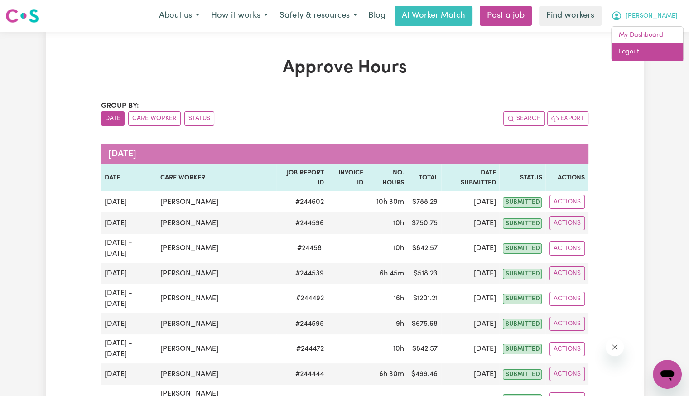 The width and height of the screenshot is (689, 396). I want to click on div: My Account, so click(647, 43).